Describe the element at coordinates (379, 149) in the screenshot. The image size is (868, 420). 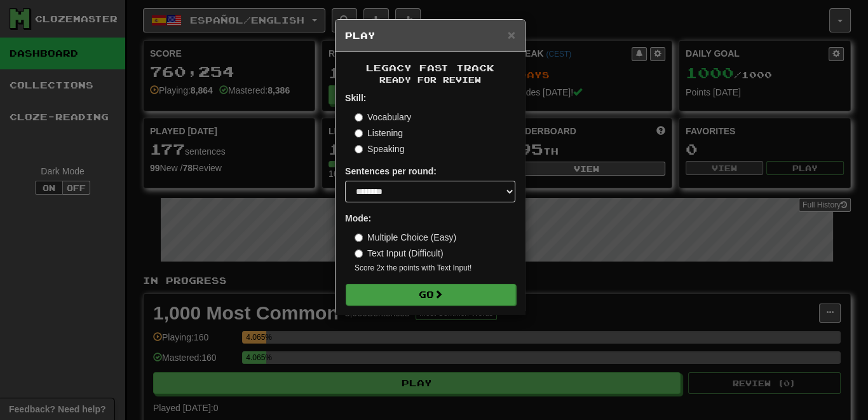
I see `label: Speaking` at that location.